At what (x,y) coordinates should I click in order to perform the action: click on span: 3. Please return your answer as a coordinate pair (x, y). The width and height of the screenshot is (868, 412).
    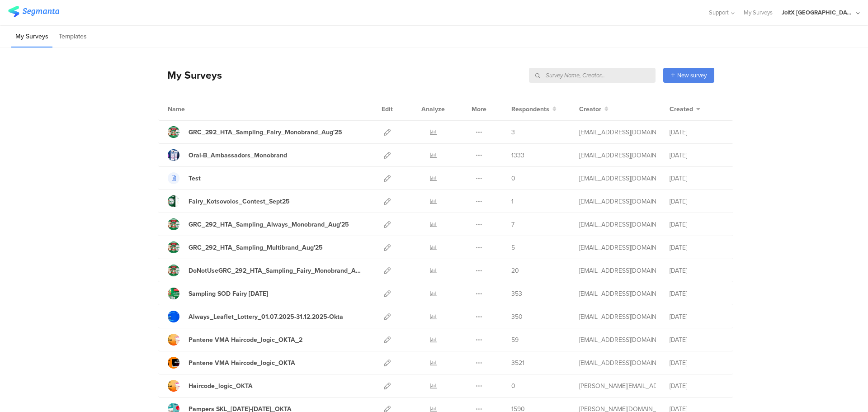
    Looking at the image, I should click on (513, 132).